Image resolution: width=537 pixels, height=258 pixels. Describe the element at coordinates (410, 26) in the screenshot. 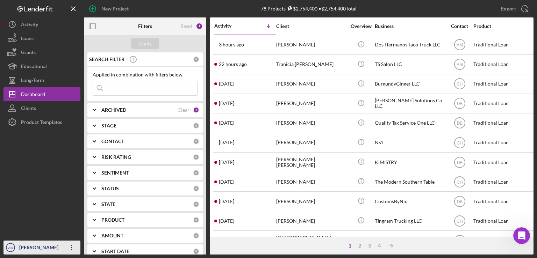

I see `div: Business` at that location.